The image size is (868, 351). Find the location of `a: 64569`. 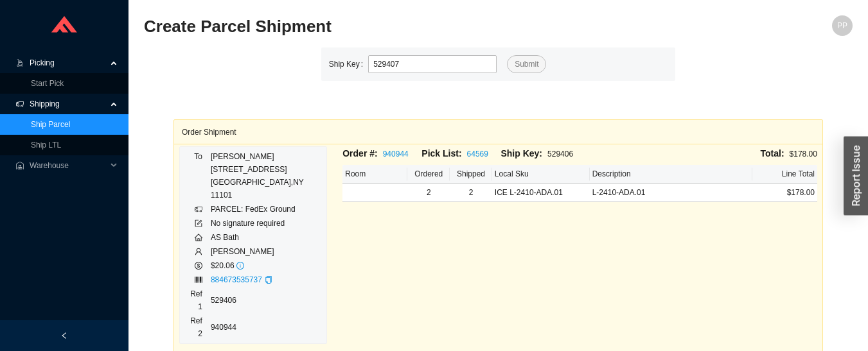

a: 64569 is located at coordinates (478, 154).